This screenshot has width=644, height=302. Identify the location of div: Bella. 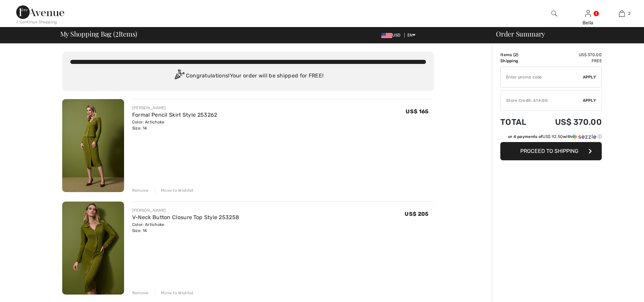
(588, 22).